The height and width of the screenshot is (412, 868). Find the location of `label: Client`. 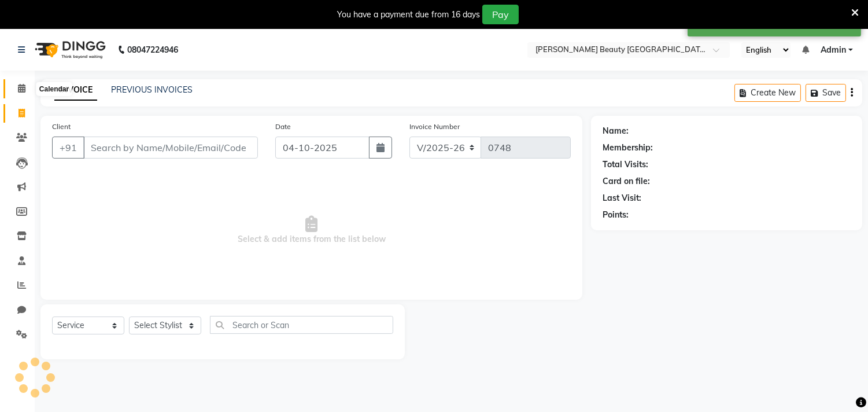

label: Client is located at coordinates (61, 127).